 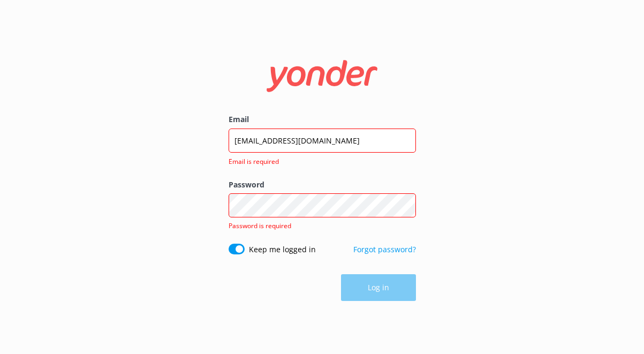 I want to click on span: Password is required, so click(x=260, y=225).